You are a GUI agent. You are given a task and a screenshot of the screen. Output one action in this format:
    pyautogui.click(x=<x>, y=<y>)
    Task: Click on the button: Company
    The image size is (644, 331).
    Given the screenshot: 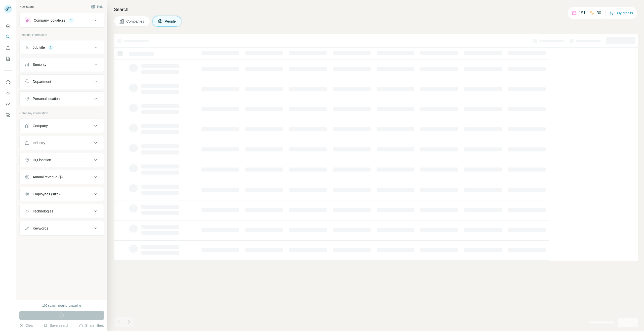 What is the action you would take?
    pyautogui.click(x=61, y=126)
    